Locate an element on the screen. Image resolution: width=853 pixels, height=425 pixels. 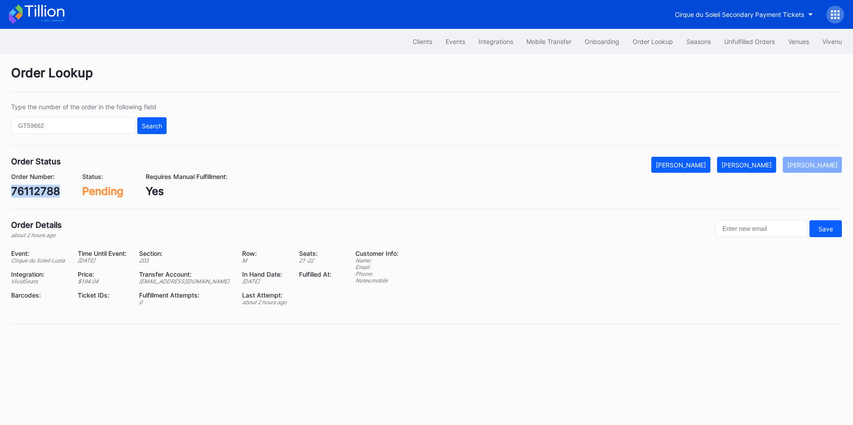
a: Events is located at coordinates (455, 41).